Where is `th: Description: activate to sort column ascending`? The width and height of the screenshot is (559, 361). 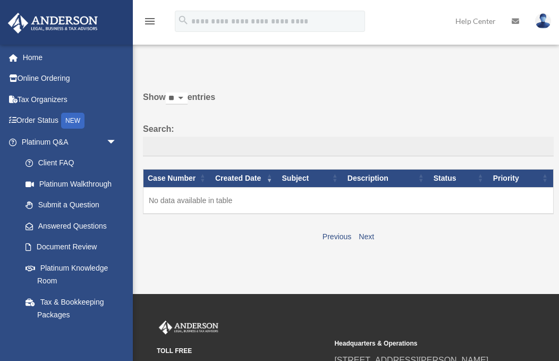 th: Description: activate to sort column ascending is located at coordinates (386, 179).